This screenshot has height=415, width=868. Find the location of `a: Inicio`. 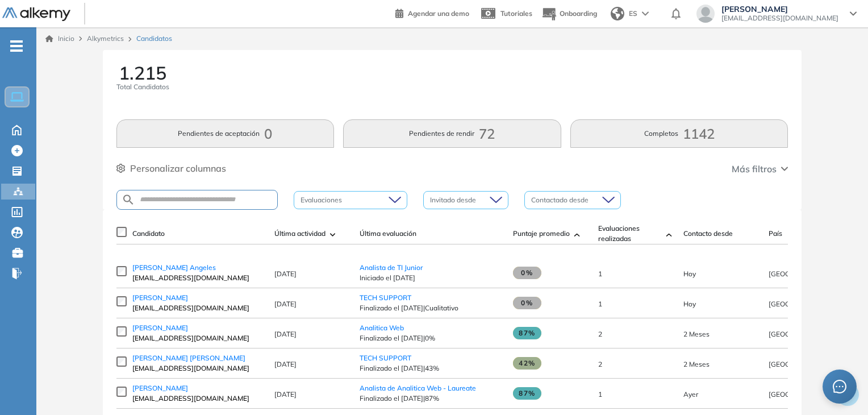

a: Inicio is located at coordinates (60, 39).